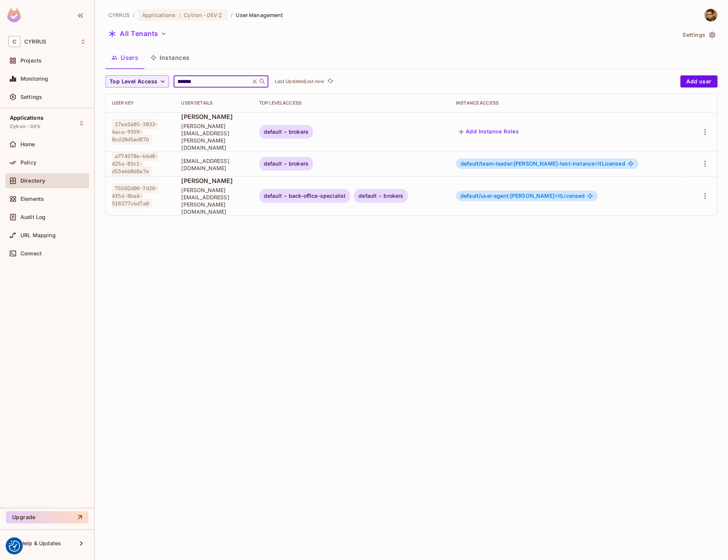 The width and height of the screenshot is (728, 560). Describe the element at coordinates (137, 82) in the screenshot. I see `button: Top Level Access` at that location.